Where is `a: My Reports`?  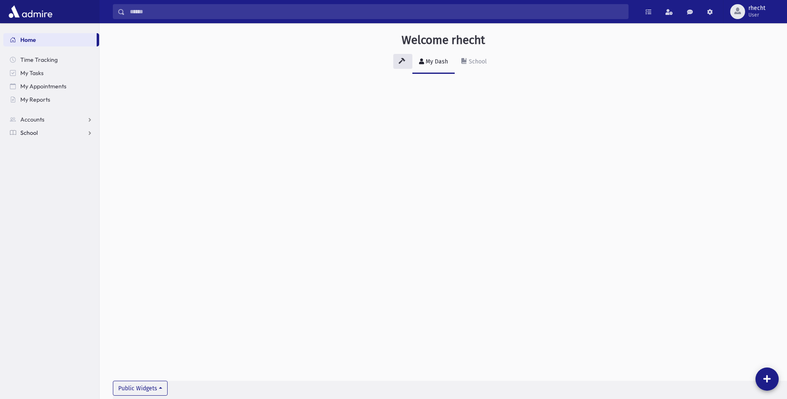 a: My Reports is located at coordinates (51, 100).